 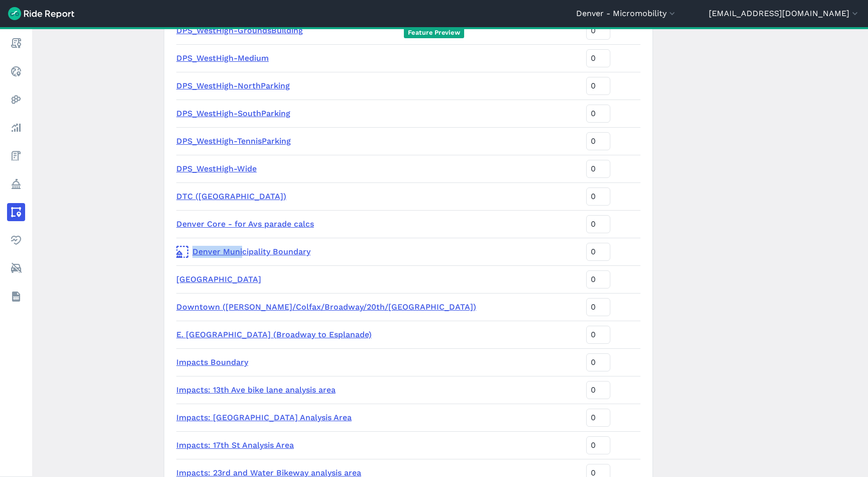 I want to click on a: Analyze, so click(x=16, y=128).